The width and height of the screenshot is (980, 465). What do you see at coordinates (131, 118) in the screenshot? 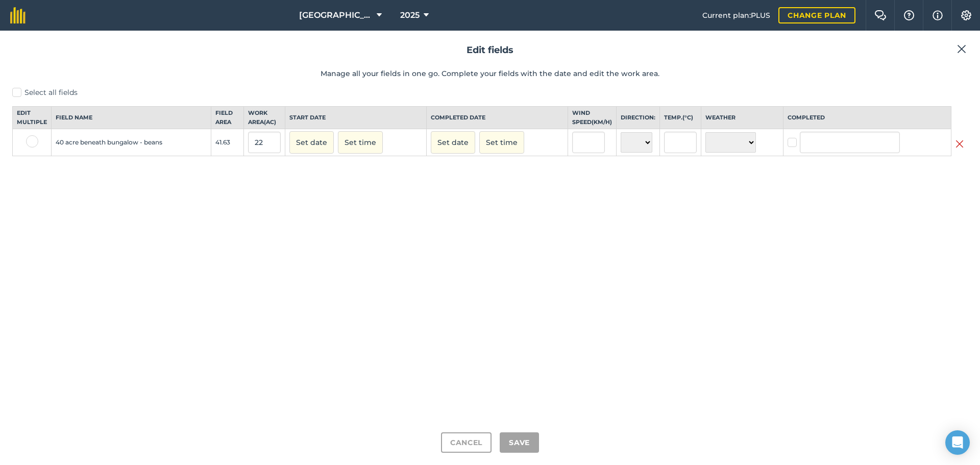
I see `th: Field name` at bounding box center [131, 118].